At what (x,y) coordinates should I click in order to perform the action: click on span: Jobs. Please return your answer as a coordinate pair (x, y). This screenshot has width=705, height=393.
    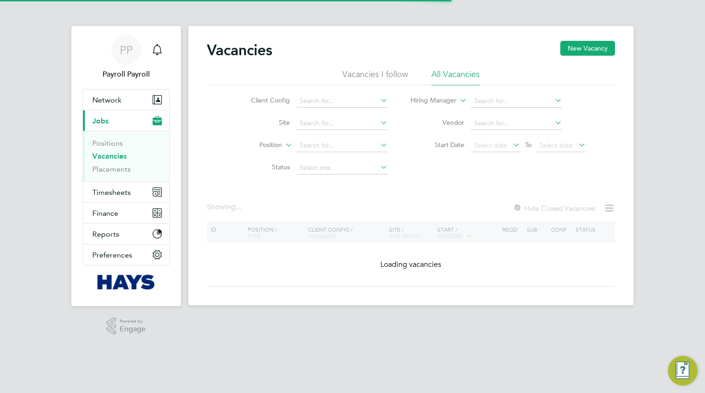
    Looking at the image, I should click on (100, 121).